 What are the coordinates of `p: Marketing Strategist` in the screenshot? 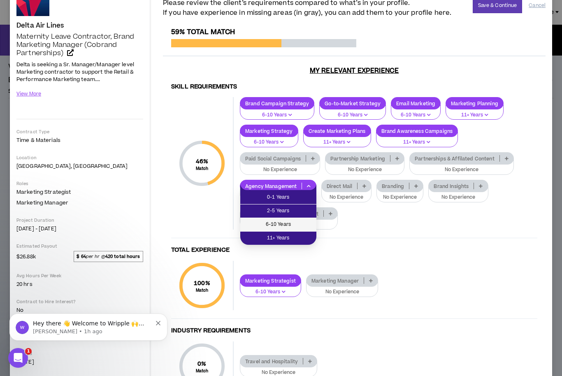 It's located at (270, 281).